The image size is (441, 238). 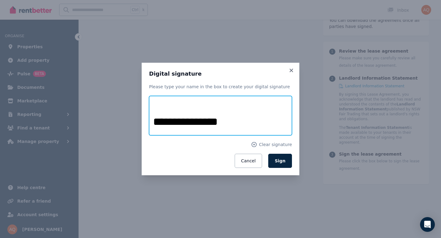 I want to click on div: Open Intercom Messenger, so click(x=427, y=225).